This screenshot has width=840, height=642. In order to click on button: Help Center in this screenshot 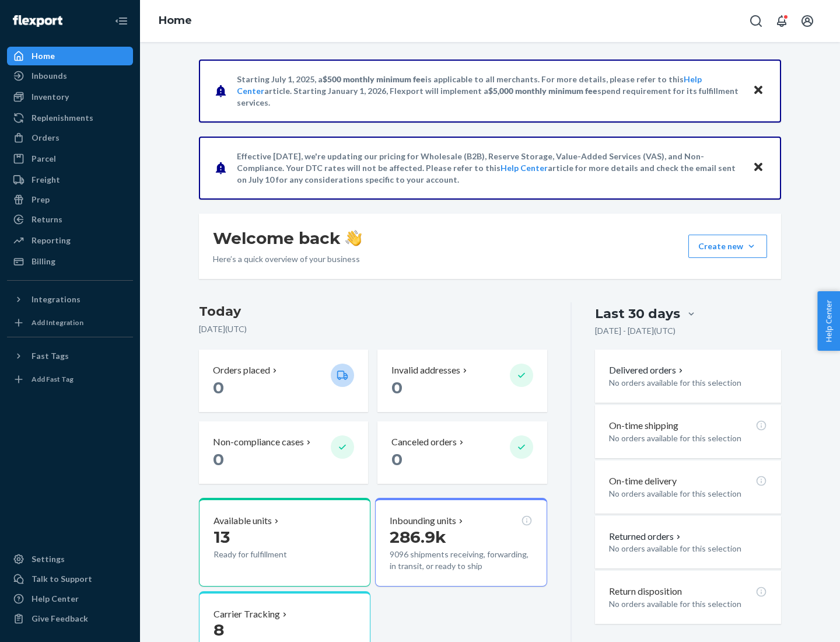, I will do `click(828, 321)`.